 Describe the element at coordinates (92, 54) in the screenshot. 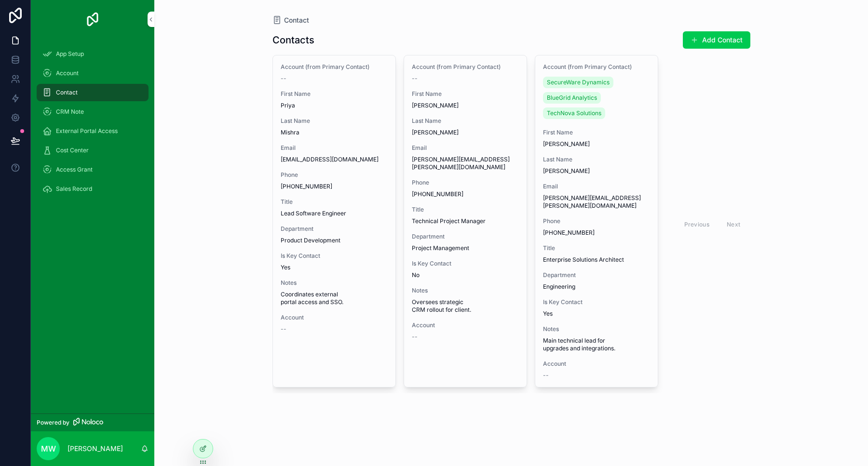

I see `a: App Setup` at that location.